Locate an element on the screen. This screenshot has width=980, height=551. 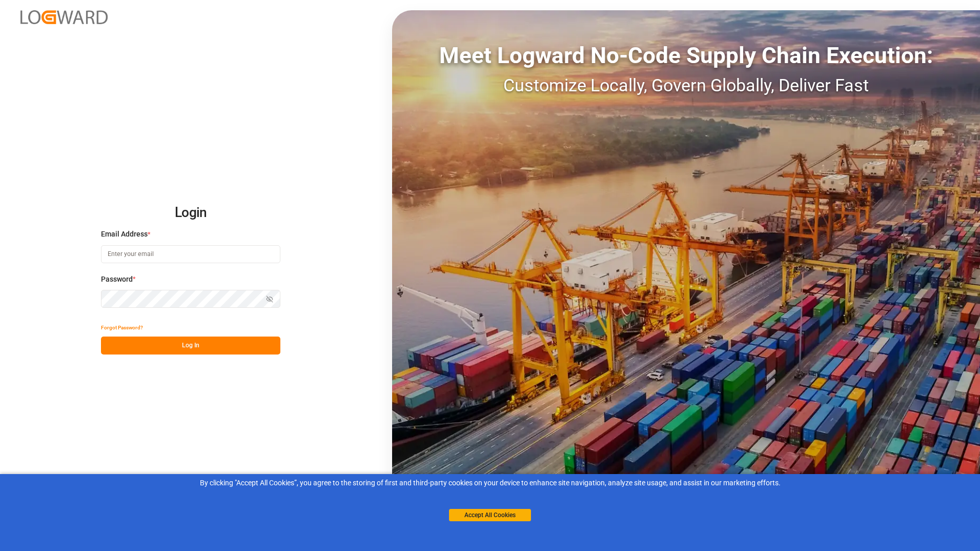
button: Accept All Cookies is located at coordinates (490, 515).